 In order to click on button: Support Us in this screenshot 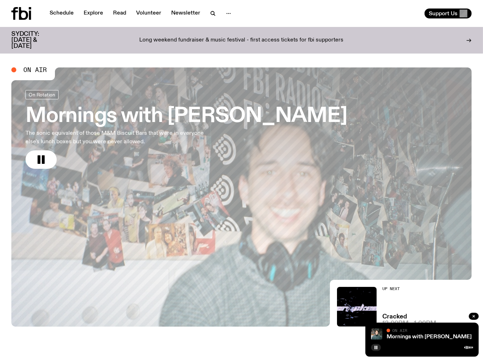, I will do `click(448, 13)`.